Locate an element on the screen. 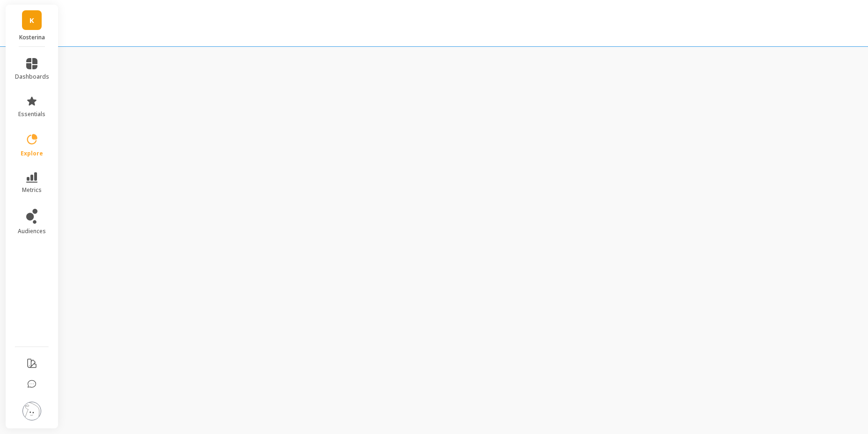 The width and height of the screenshot is (868, 434). p: Kosterina is located at coordinates (32, 38).